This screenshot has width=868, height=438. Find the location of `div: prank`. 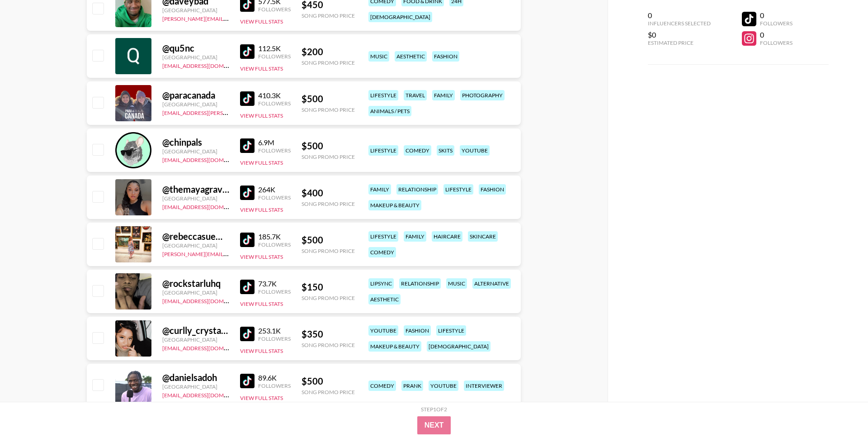

div: prank is located at coordinates (412, 385).